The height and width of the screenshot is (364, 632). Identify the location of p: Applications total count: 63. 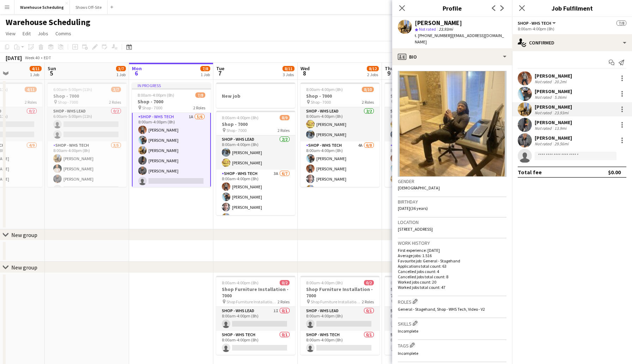
(452, 266).